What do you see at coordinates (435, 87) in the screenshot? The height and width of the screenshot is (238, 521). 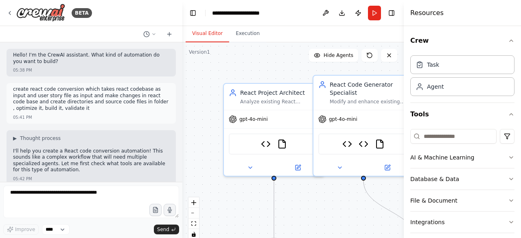 I see `div: Agent` at bounding box center [435, 87].